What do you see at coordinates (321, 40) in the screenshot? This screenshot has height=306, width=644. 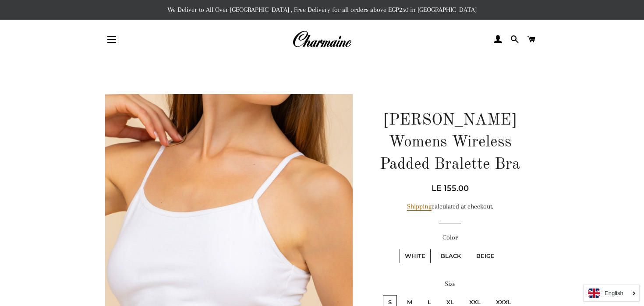 I see `img: Charmaine Egypt` at bounding box center [321, 40].